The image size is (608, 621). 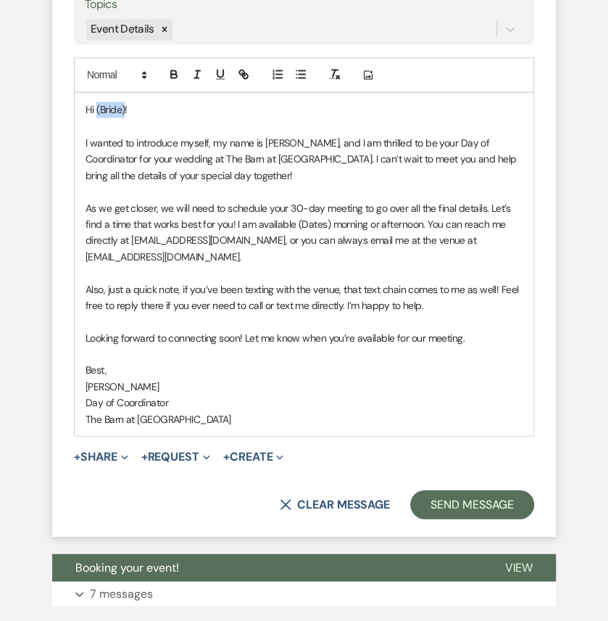 I want to click on span: Booking your event!, so click(x=127, y=566).